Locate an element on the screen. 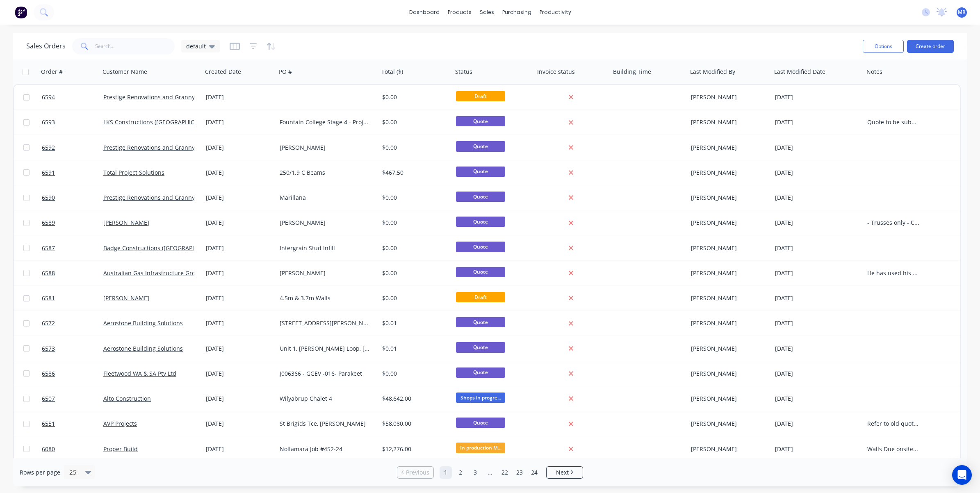  div: Open Intercom Messenger is located at coordinates (962, 475).